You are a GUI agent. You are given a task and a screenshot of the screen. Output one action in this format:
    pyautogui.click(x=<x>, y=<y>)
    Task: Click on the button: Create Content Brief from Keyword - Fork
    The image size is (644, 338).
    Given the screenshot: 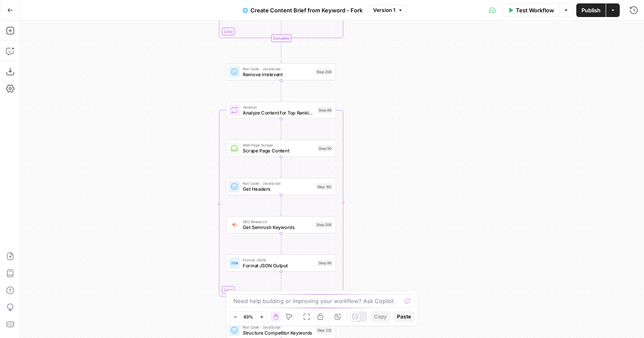 What is the action you would take?
    pyautogui.click(x=303, y=10)
    